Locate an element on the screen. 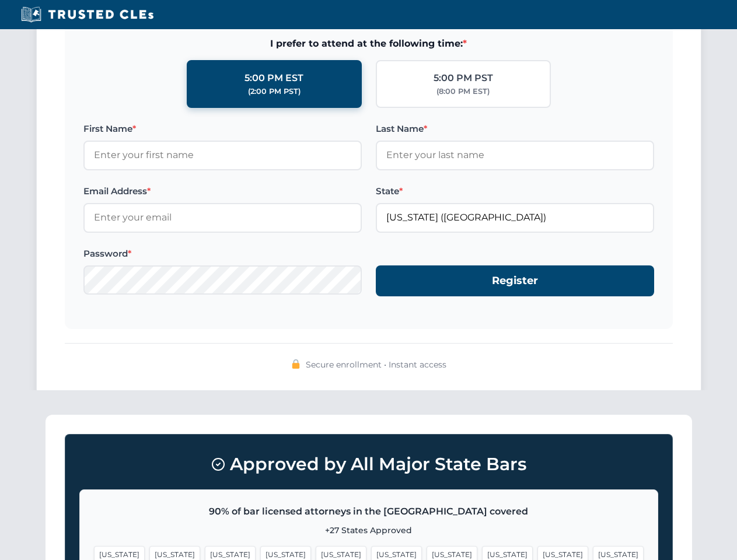  span: Secure enrollment • Instant access is located at coordinates (376, 364).